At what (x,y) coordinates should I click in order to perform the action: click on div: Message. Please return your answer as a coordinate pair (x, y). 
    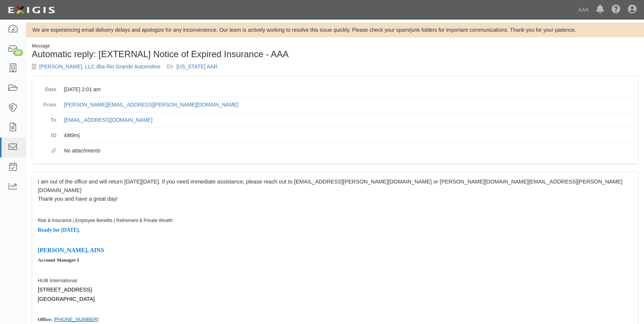
    Looking at the image, I should click on (181, 46).